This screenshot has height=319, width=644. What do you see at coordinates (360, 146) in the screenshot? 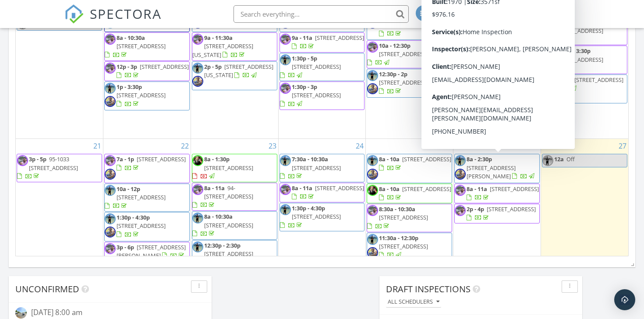
I see `a: Go to September 24, 2025` at bounding box center [360, 146].